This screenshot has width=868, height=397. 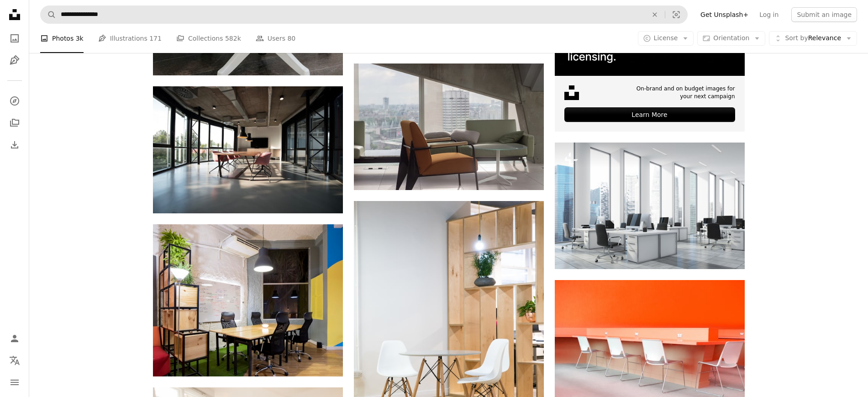 I want to click on button: Sort byRelevance, so click(x=813, y=39).